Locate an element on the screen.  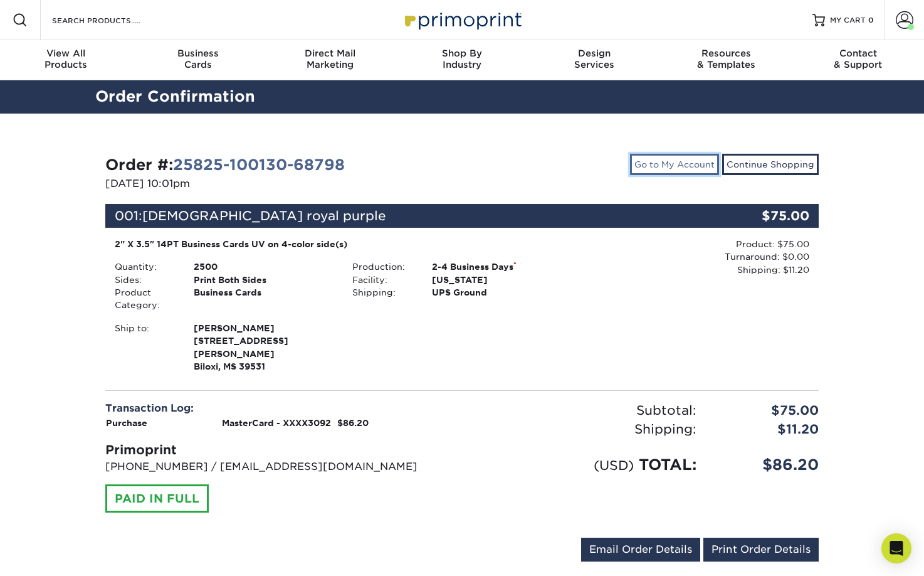
a: DesignServices is located at coordinates (594, 60).